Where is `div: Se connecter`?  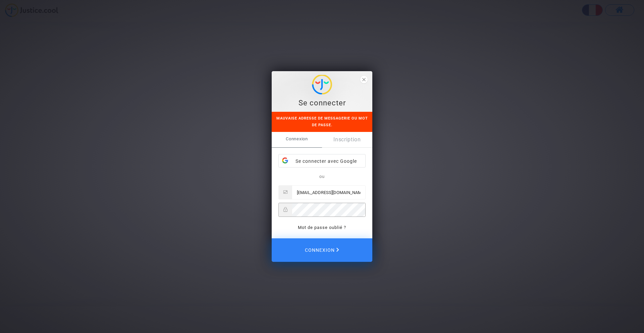
div: Se connecter is located at coordinates (322, 103).